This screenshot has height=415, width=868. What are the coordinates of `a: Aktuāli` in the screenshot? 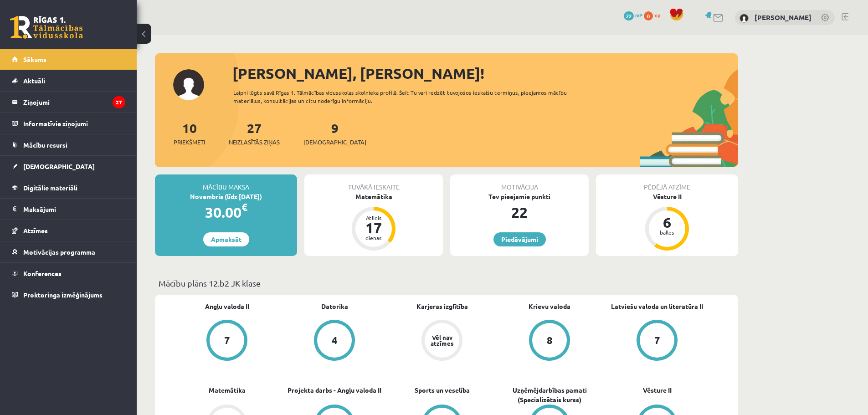 It's located at (68, 81).